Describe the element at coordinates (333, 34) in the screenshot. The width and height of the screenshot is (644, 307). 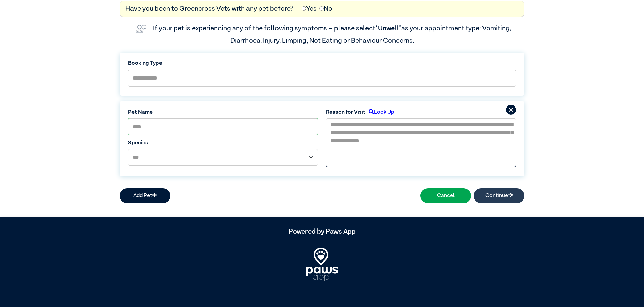
I see `label: If your pet is experiencing any of the following symptoms – please select as your appointment typ...` at that location.